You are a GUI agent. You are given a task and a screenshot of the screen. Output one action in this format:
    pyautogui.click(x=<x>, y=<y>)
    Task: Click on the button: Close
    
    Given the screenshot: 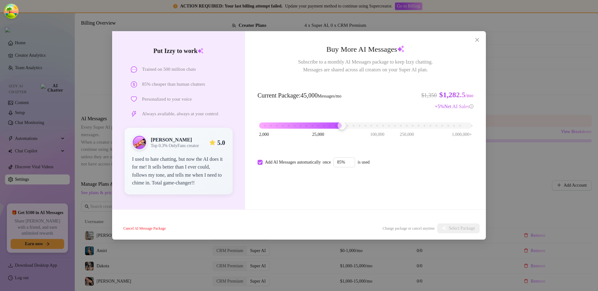 What is the action you would take?
    pyautogui.click(x=477, y=40)
    